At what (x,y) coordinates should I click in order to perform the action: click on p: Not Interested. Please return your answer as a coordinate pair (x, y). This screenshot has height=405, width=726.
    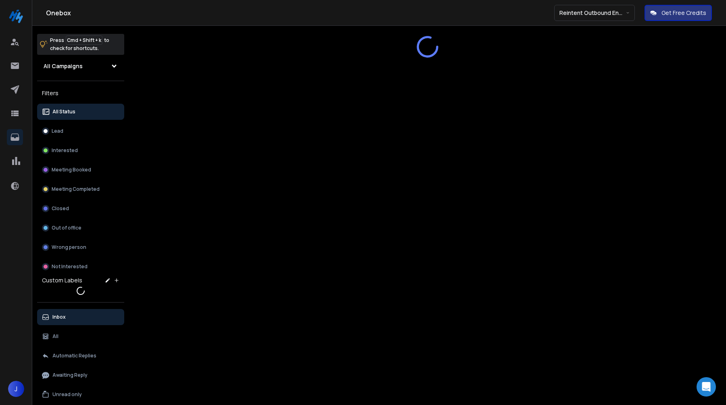
    Looking at the image, I should click on (69, 267).